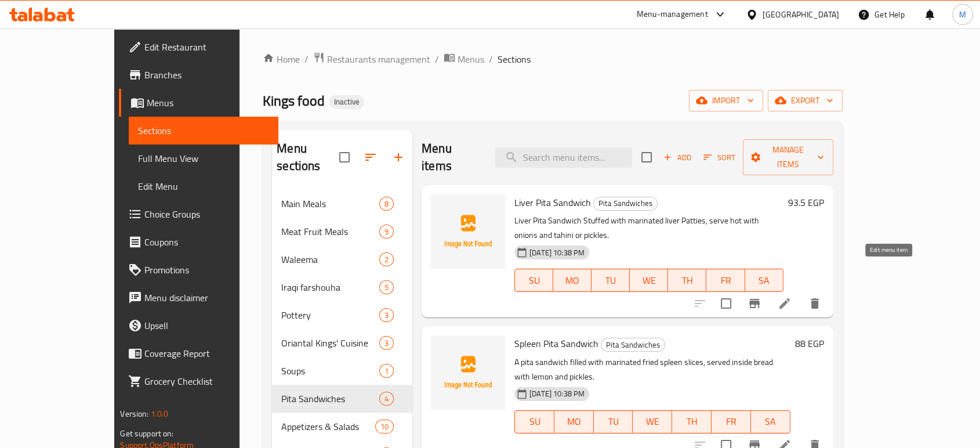 Image resolution: width=980 pixels, height=448 pixels. Describe the element at coordinates (552, 59) in the screenshot. I see `nav: breadcrumb` at that location.